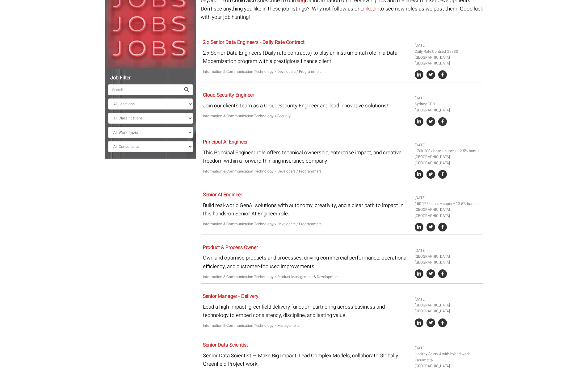  What do you see at coordinates (448, 52) in the screenshot?
I see `li: Daily Rate Contract $$$$$` at bounding box center [448, 52].